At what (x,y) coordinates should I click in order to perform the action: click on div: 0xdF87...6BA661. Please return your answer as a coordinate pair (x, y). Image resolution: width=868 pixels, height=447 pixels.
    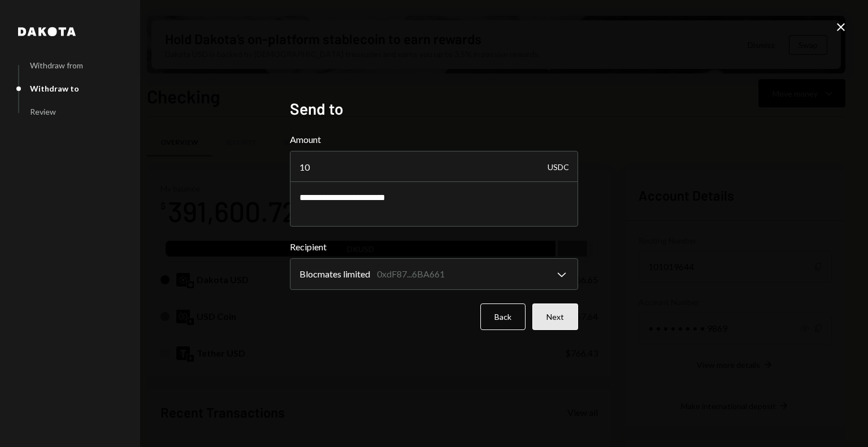
    Looking at the image, I should click on (411, 274).